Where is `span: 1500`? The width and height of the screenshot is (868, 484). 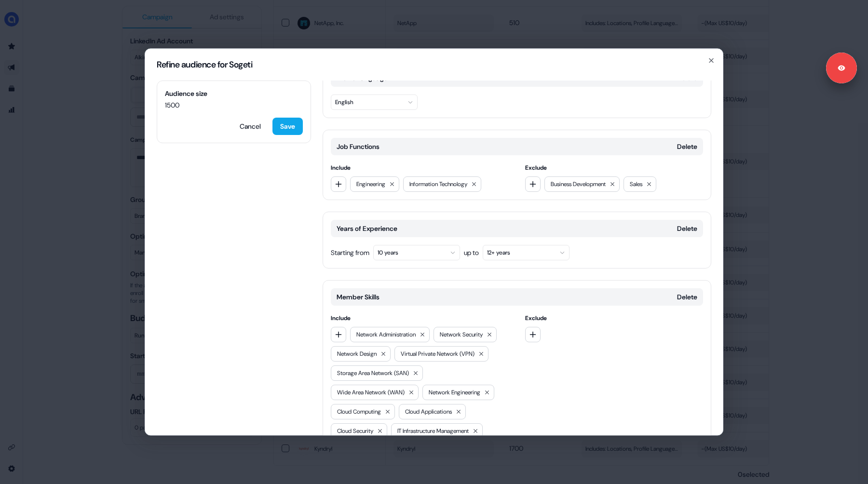 span: 1500 is located at coordinates (234, 105).